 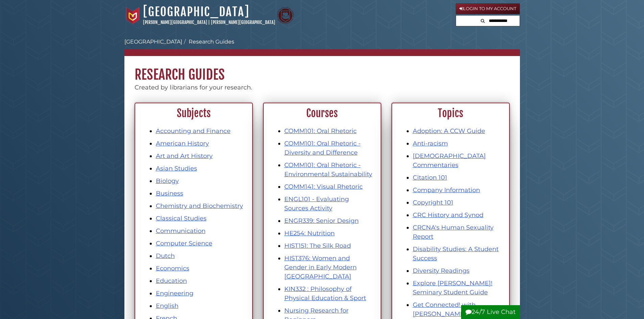 I want to click on a: Business, so click(x=169, y=193).